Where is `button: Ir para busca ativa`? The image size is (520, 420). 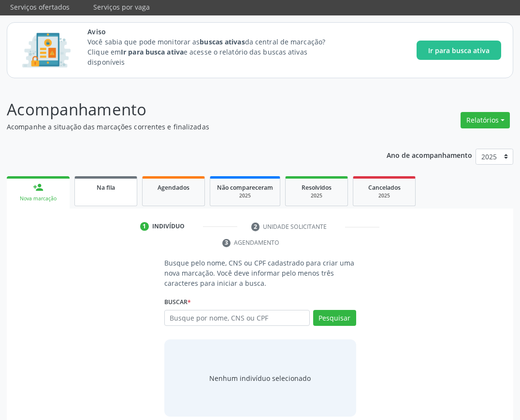
button: Ir para busca ativa is located at coordinates (459, 50).